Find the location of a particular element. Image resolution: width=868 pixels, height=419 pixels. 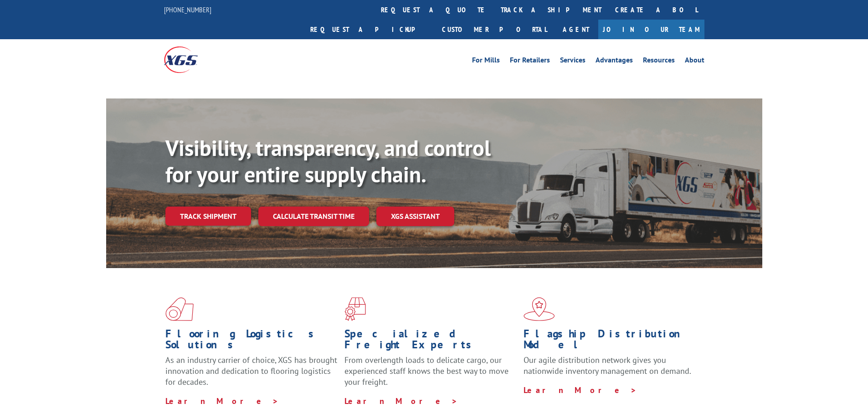

img: xgs-icon-total-supply-chain-intelligence-red is located at coordinates (180, 308).